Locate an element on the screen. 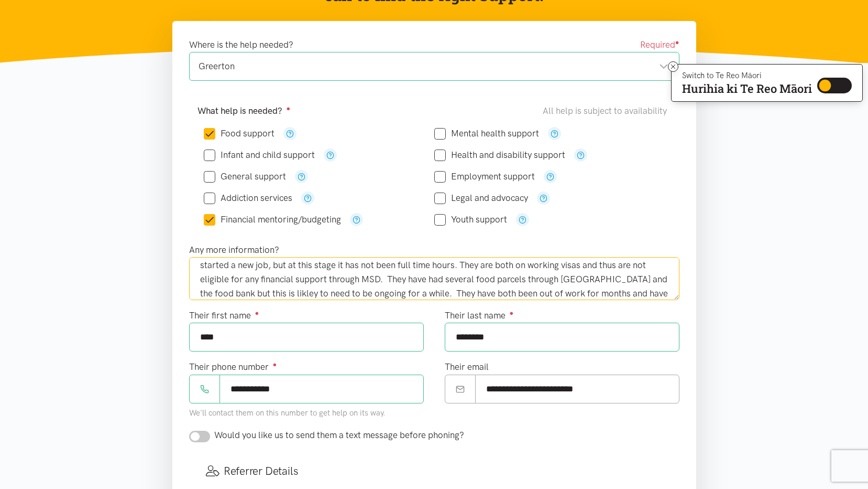 The width and height of the screenshot is (868, 489). label: Their email is located at coordinates (467, 367).